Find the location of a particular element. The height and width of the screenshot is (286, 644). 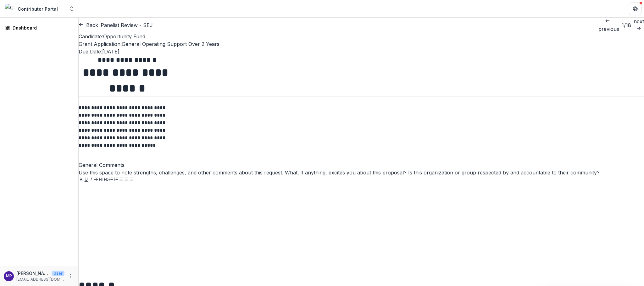

button: Heading 2 is located at coordinates (106, 180).